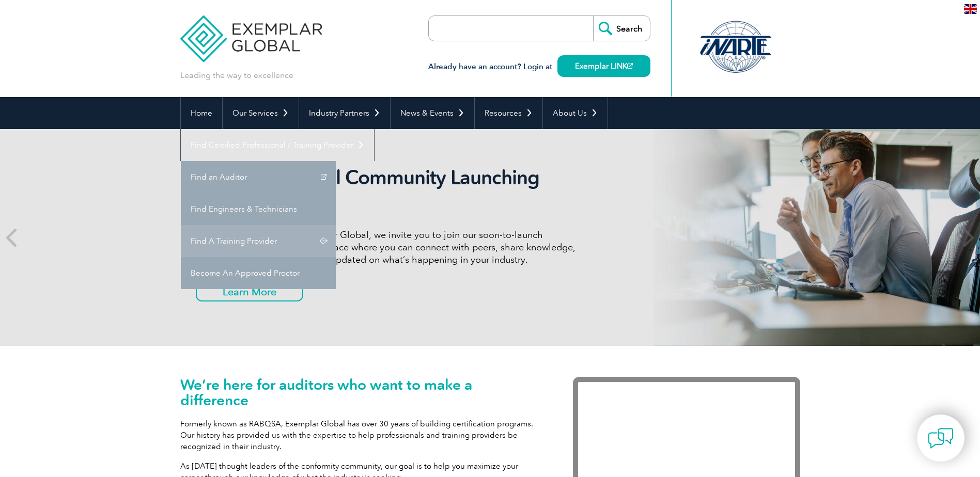  What do you see at coordinates (622, 29) in the screenshot?
I see `input: Search` at bounding box center [622, 29].